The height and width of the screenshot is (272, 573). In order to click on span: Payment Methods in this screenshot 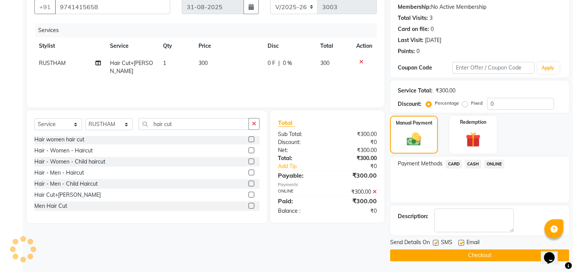, I will do `click(420, 163)`.